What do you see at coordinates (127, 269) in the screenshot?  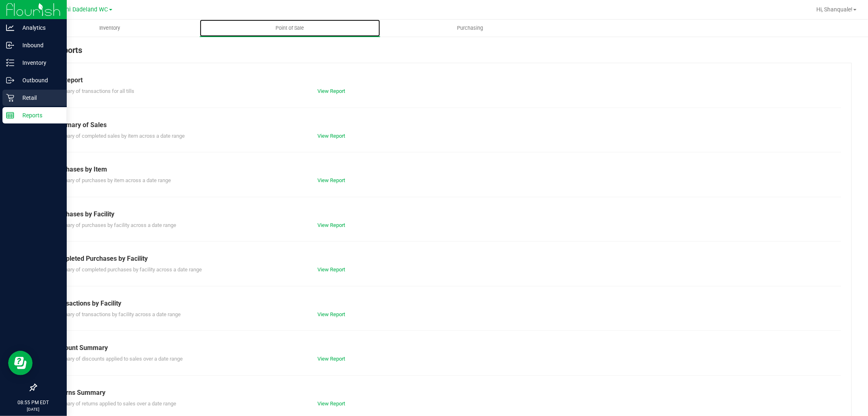 I see `span: Summary of completed purchases by facility across a date range` at bounding box center [127, 269].